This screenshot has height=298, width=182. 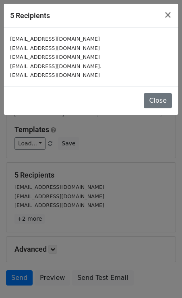 What do you see at coordinates (162, 278) in the screenshot?
I see `div: Widget de chat` at bounding box center [162, 278].